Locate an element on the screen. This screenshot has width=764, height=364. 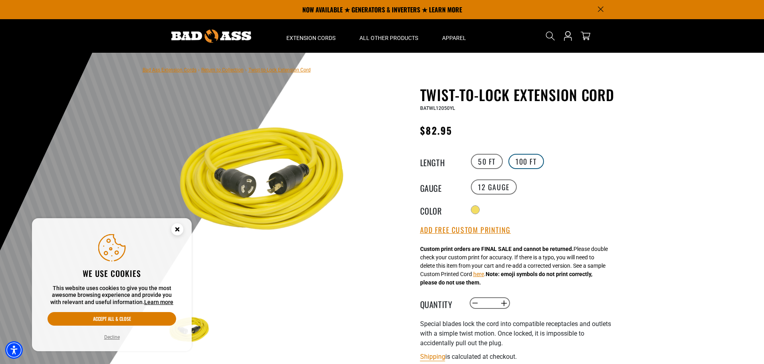
button: Add Free Custom Printing is located at coordinates (466, 230).